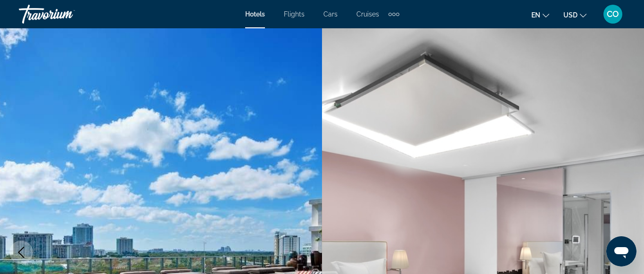 The image size is (644, 274). I want to click on span: Flights, so click(294, 14).